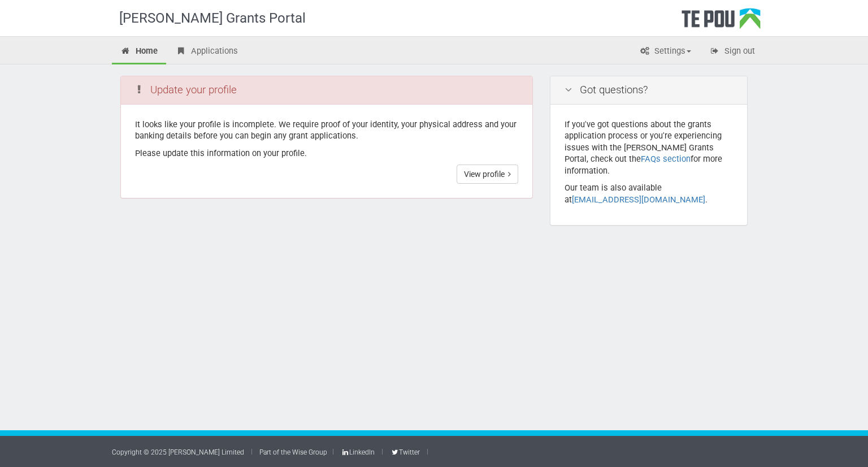 The width and height of the screenshot is (868, 467). I want to click on a: FAQs section, so click(666, 159).